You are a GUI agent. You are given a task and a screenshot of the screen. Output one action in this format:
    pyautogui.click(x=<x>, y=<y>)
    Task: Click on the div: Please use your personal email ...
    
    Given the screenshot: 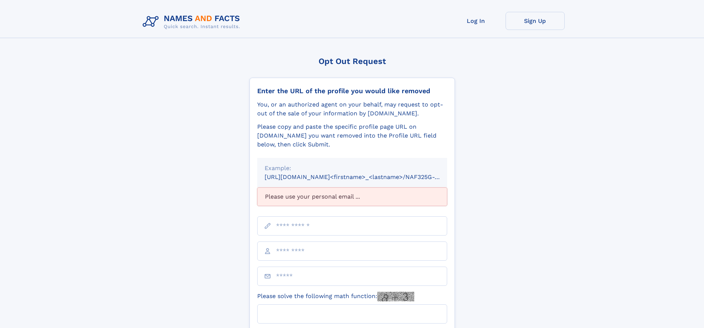 What is the action you would take?
    pyautogui.click(x=352, y=197)
    